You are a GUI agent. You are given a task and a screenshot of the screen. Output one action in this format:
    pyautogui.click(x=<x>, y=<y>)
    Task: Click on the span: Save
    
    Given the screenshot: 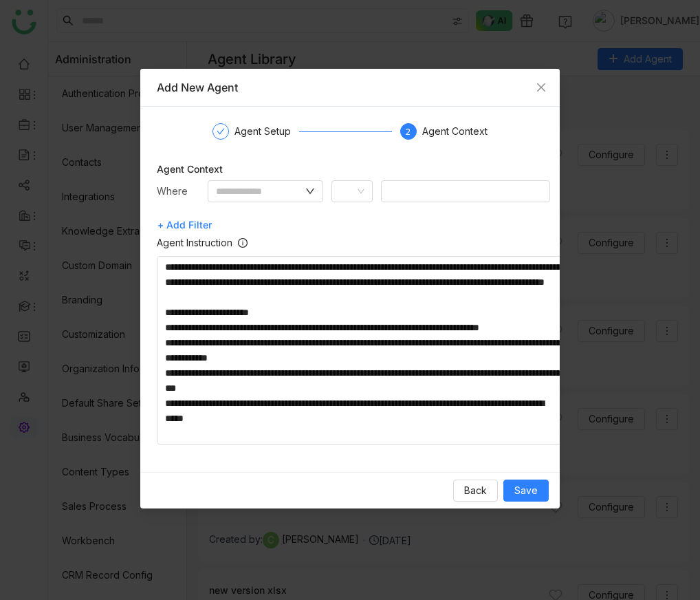 What is the action you would take?
    pyautogui.click(x=526, y=490)
    